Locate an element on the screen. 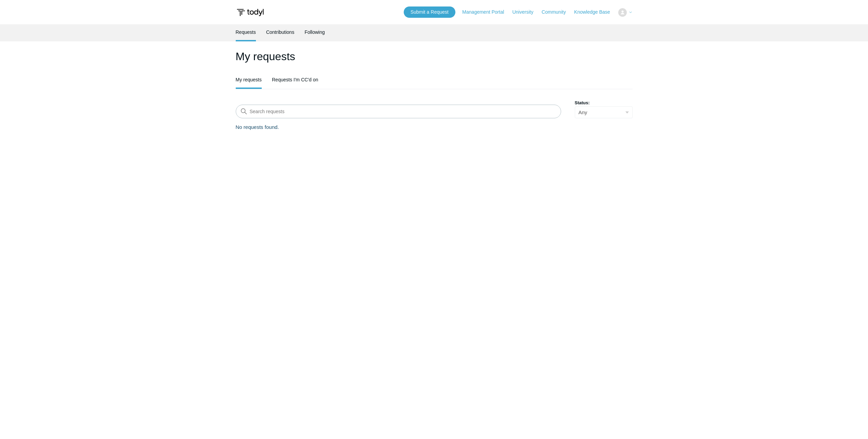 Image resolution: width=868 pixels, height=439 pixels. a: My requests is located at coordinates (249, 80).